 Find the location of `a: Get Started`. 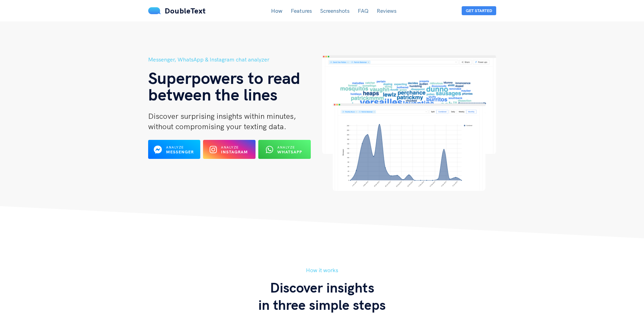

a: Get Started is located at coordinates (479, 11).